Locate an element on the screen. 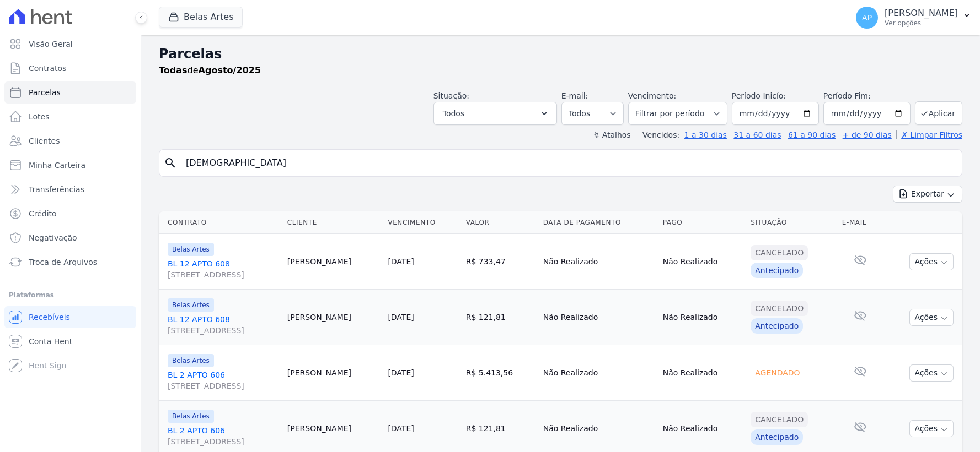  p: de is located at coordinates (210, 70).